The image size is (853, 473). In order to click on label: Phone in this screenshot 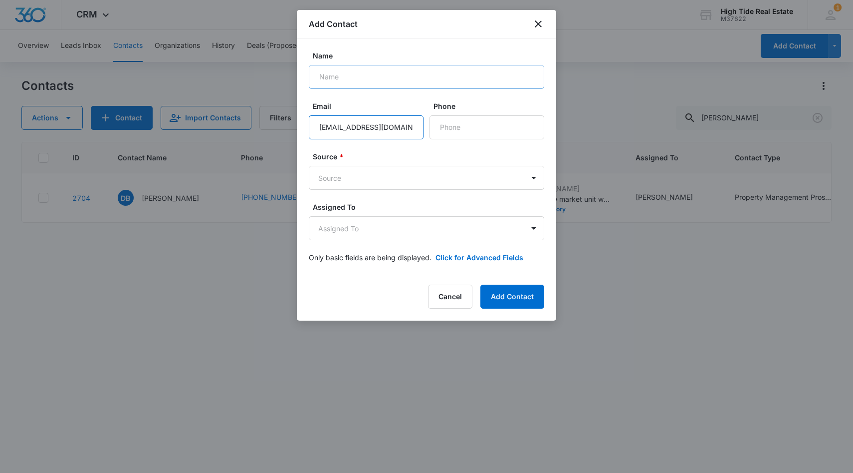, I will do `click(491, 106)`.